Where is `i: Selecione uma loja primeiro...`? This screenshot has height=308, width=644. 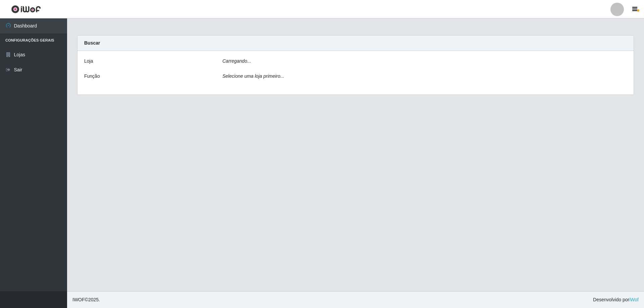 i: Selecione uma loja primeiro... is located at coordinates (254, 76).